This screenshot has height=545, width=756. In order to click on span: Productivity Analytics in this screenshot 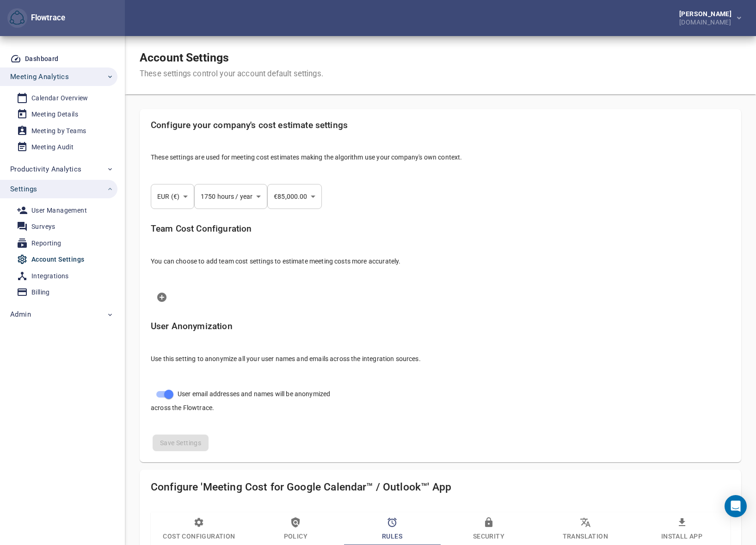, I will do `click(46, 170)`.